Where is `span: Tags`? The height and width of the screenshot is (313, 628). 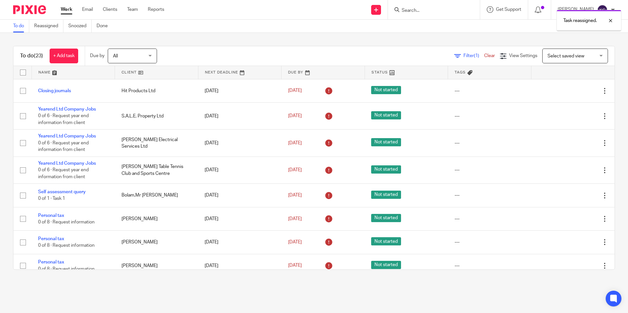 span: Tags is located at coordinates (460, 72).